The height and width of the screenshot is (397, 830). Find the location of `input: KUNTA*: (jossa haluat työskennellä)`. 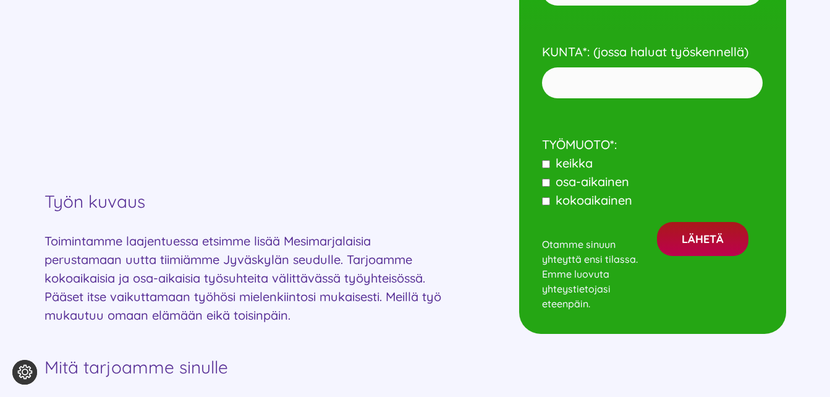

input: KUNTA*: (jossa haluat työskennellä) is located at coordinates (653, 83).